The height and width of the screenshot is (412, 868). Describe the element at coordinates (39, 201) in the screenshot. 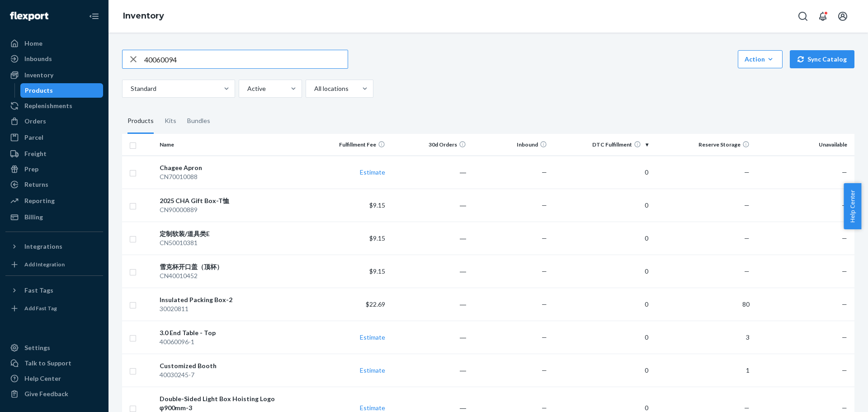

I see `div: Reporting` at that location.